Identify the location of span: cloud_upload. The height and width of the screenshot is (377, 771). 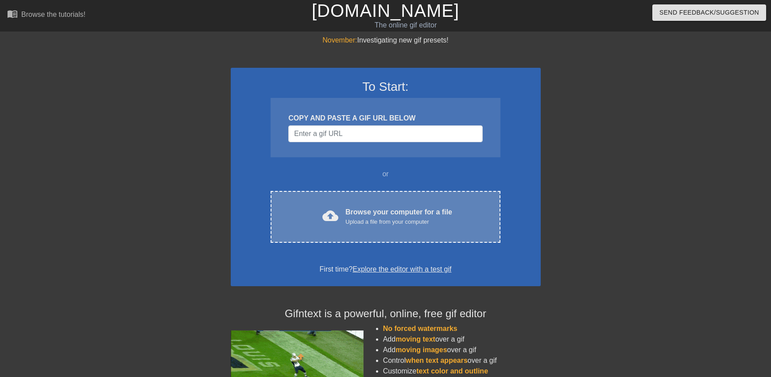
(330, 216).